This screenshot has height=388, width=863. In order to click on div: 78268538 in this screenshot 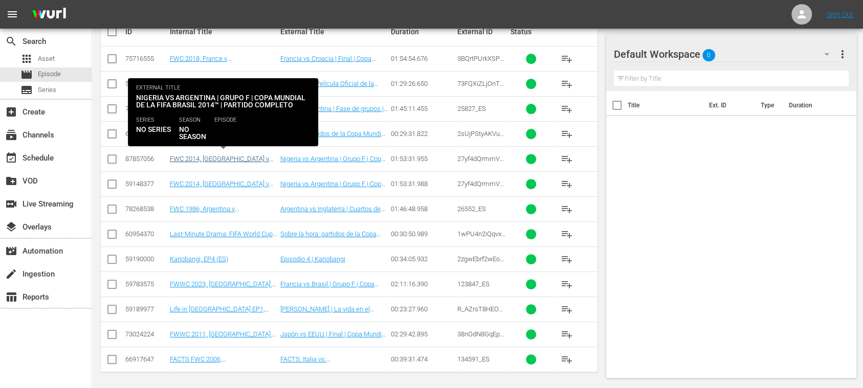, I will do `click(146, 209)`.